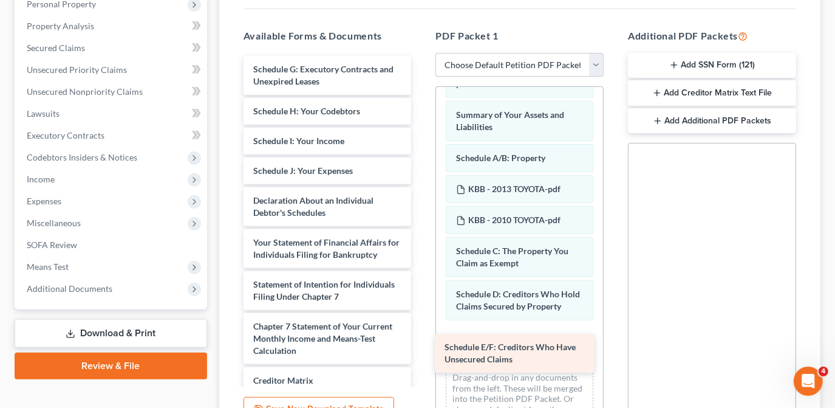  I want to click on h5: Additional PDF Packets, so click(712, 36).